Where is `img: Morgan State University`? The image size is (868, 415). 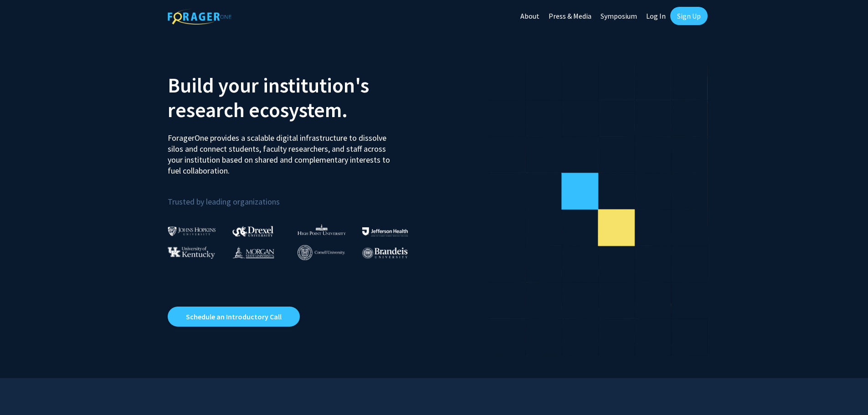 img: Morgan State University is located at coordinates (253, 253).